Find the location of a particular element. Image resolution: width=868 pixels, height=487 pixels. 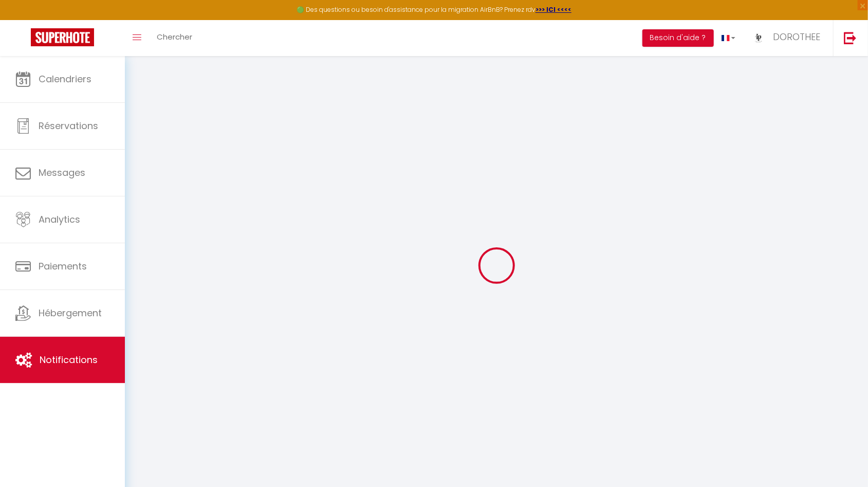

button: Besoin d'aide ? is located at coordinates (678, 38).